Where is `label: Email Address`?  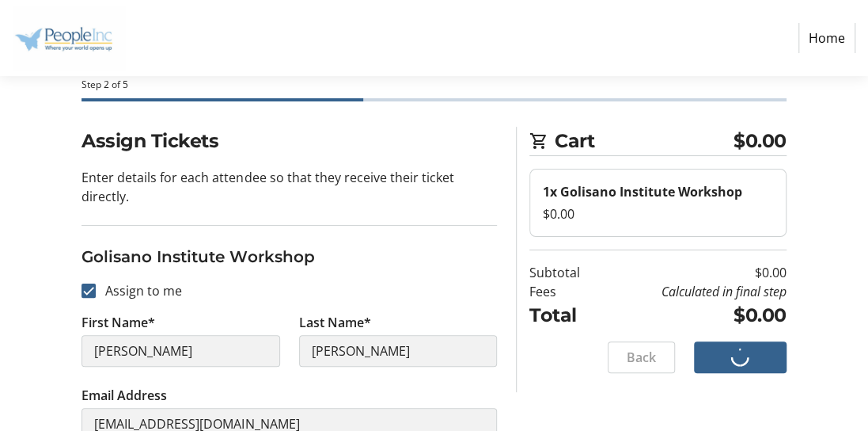 label: Email Address is located at coordinates (124, 396).